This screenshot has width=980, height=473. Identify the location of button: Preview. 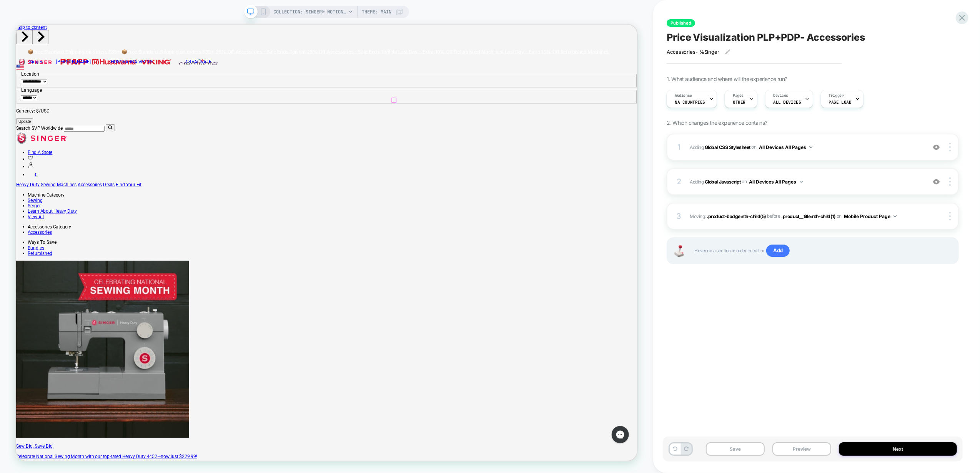
(801, 449).